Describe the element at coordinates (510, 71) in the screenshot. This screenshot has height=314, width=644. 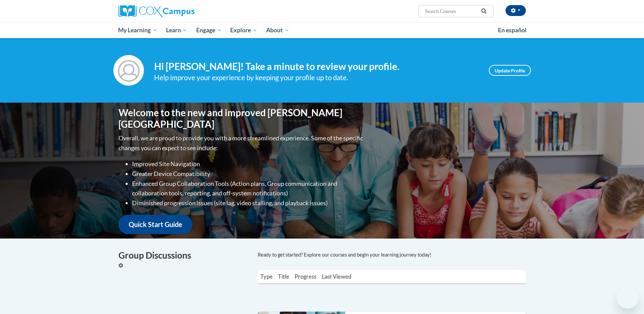
I see `a: Update Profile` at that location.